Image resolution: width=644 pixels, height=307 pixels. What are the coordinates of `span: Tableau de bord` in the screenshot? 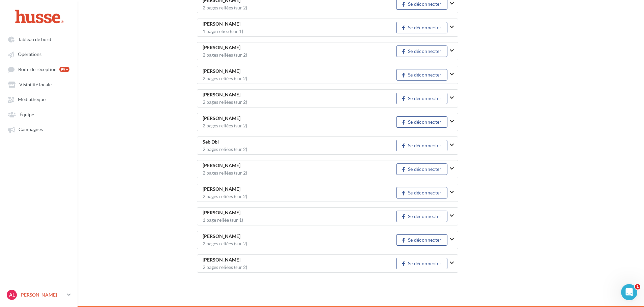 It's located at (35, 39).